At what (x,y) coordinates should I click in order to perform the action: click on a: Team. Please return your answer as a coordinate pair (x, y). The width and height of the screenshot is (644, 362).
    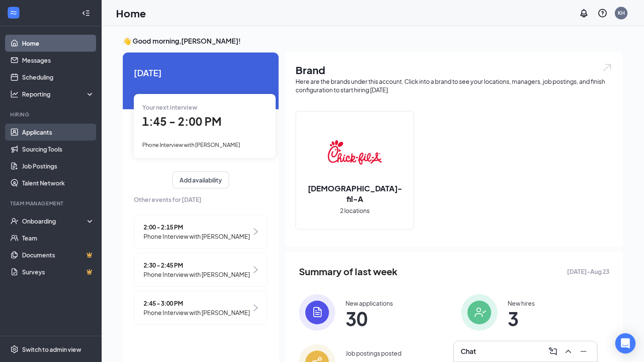
    Looking at the image, I should click on (58, 238).